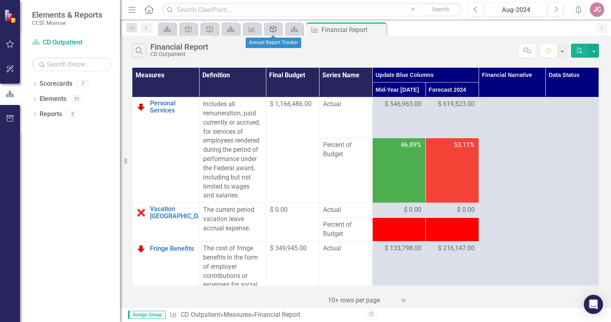 The height and width of the screenshot is (322, 611). Describe the element at coordinates (172, 106) in the screenshot. I see `a: Personal Services` at that location.